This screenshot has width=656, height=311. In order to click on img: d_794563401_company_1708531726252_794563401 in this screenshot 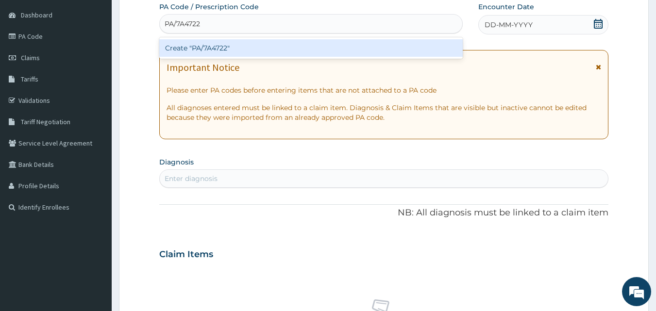, I will do `click(29, 61)`.